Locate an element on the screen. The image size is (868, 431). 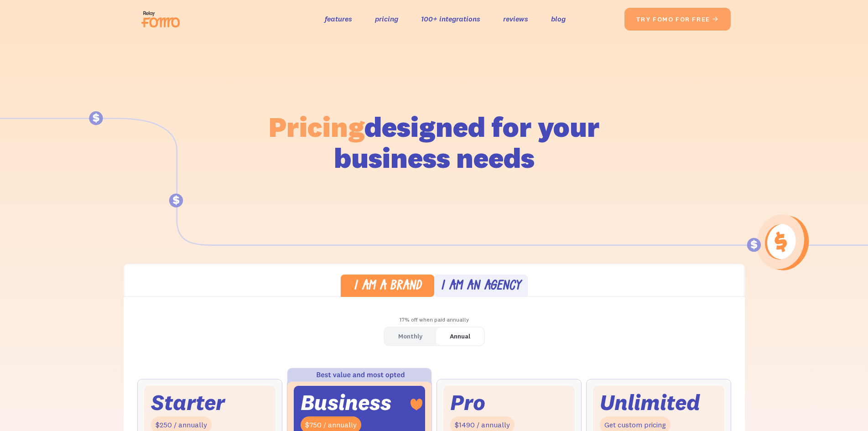
div: 17% off when paid annually is located at coordinates (434, 320).